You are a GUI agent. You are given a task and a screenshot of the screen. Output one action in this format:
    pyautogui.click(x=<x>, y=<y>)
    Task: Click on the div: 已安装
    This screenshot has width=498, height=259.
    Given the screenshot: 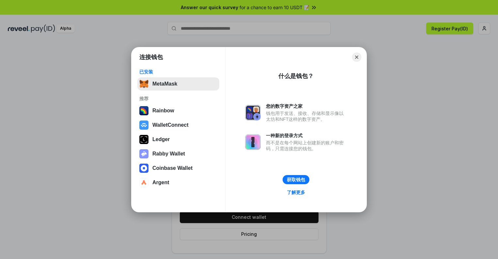 What is the action you would take?
    pyautogui.click(x=178, y=72)
    